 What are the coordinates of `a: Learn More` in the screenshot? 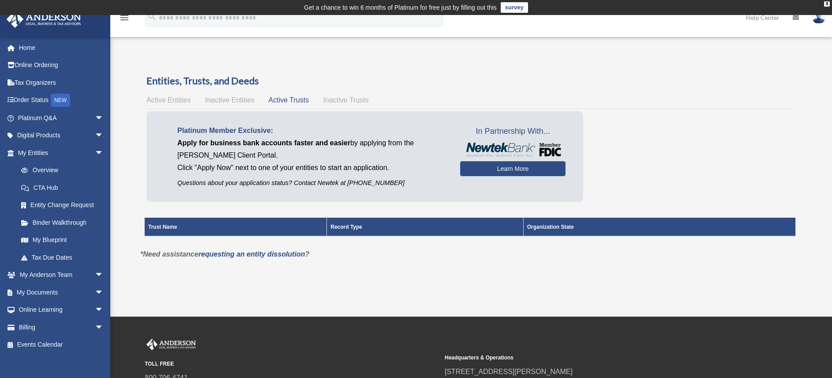 It's located at (513, 168).